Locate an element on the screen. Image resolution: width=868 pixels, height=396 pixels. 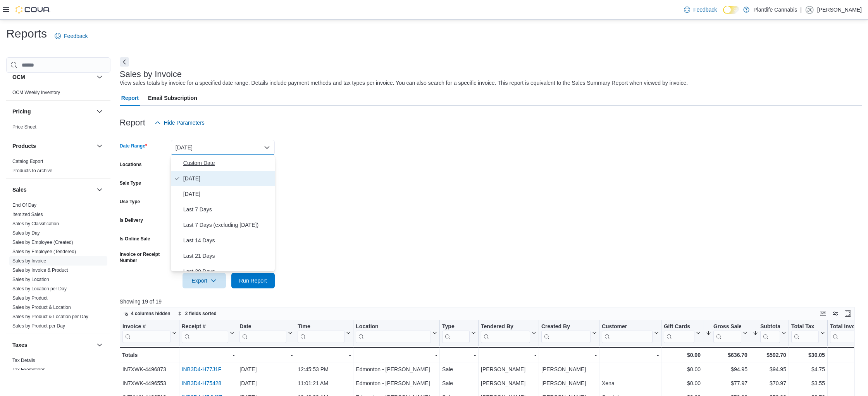
span: Tax Exemptions is located at coordinates (29, 370).